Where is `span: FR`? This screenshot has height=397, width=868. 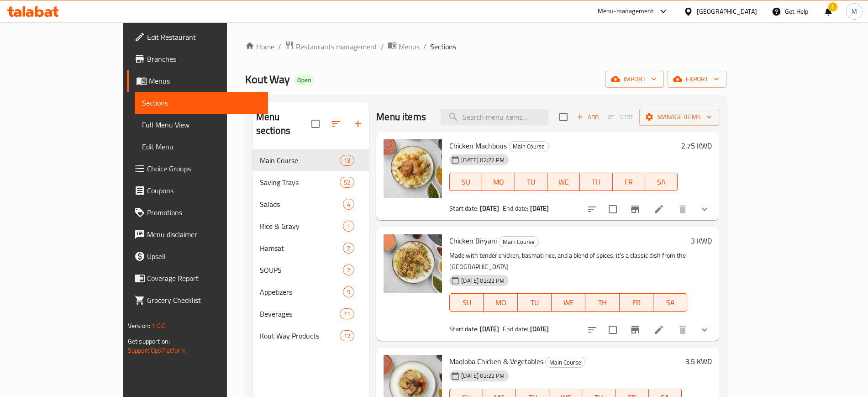
span: FR is located at coordinates (629, 182).